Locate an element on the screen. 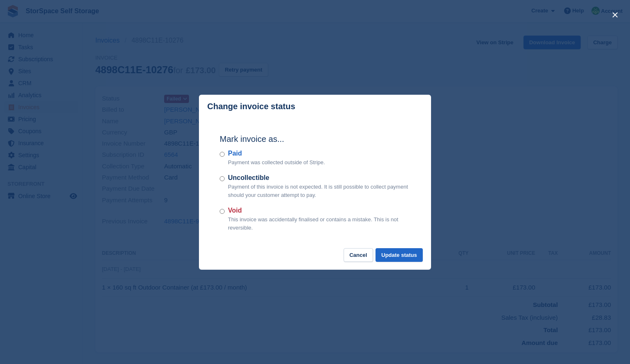 The image size is (630, 364). label: Uncollectible is located at coordinates (319, 178).